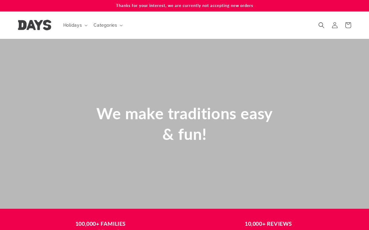  Describe the element at coordinates (35, 25) in the screenshot. I see `img: Days United` at that location.